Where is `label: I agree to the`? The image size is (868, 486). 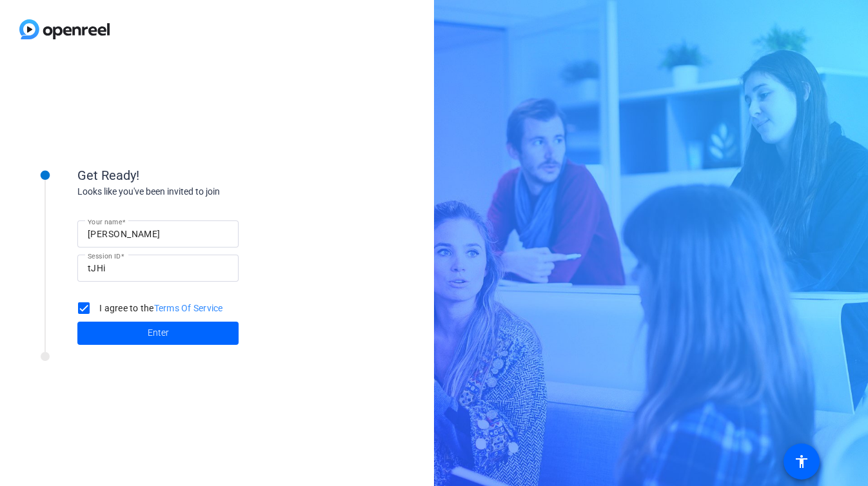
label: I agree to the is located at coordinates (160, 308).